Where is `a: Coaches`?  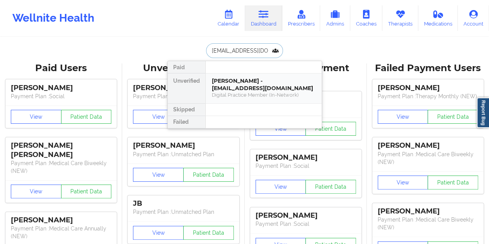
a: Coaches is located at coordinates (366, 18).